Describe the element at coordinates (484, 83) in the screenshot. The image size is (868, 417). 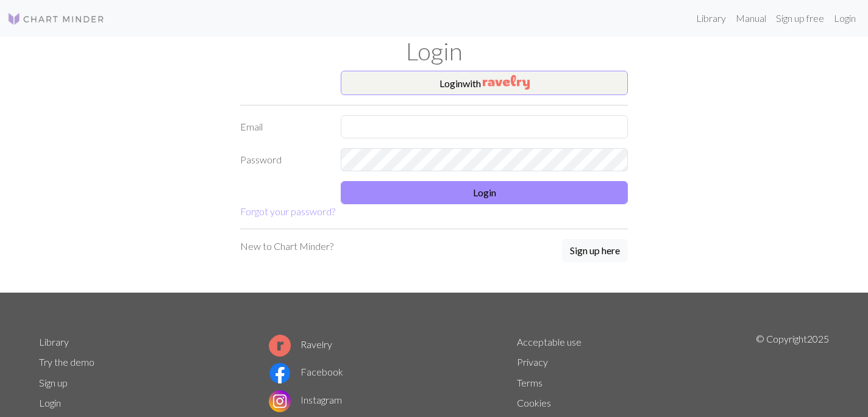
I see `button: Loginwith` at that location.